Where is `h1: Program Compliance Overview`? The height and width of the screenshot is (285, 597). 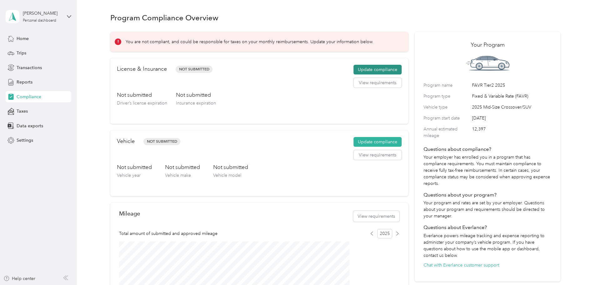
h1: Program Compliance Overview is located at coordinates (164, 17).